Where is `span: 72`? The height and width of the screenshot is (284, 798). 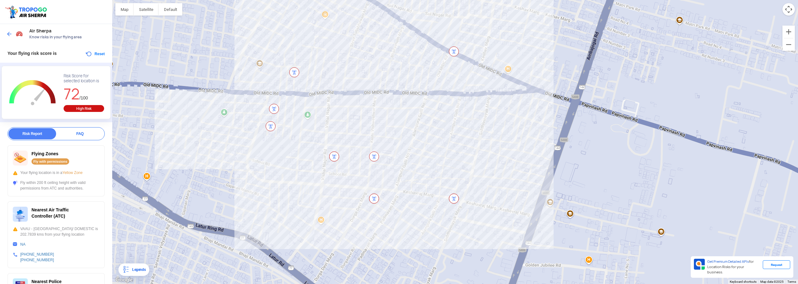 span: 72 is located at coordinates (71, 94).